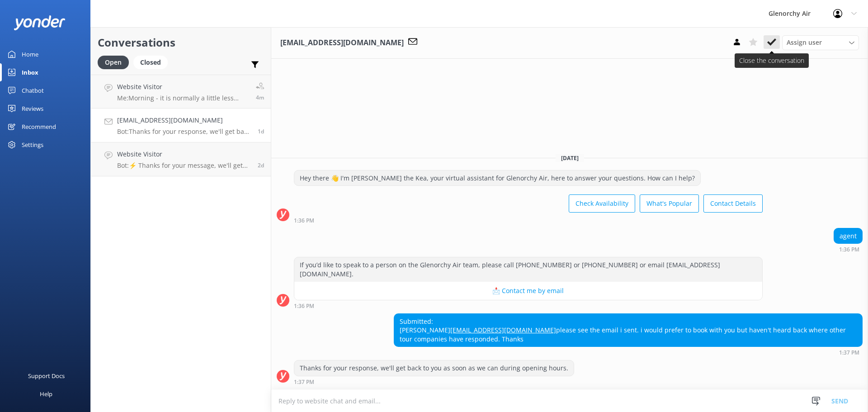 The image size is (868, 412). I want to click on div: Recommend, so click(39, 127).